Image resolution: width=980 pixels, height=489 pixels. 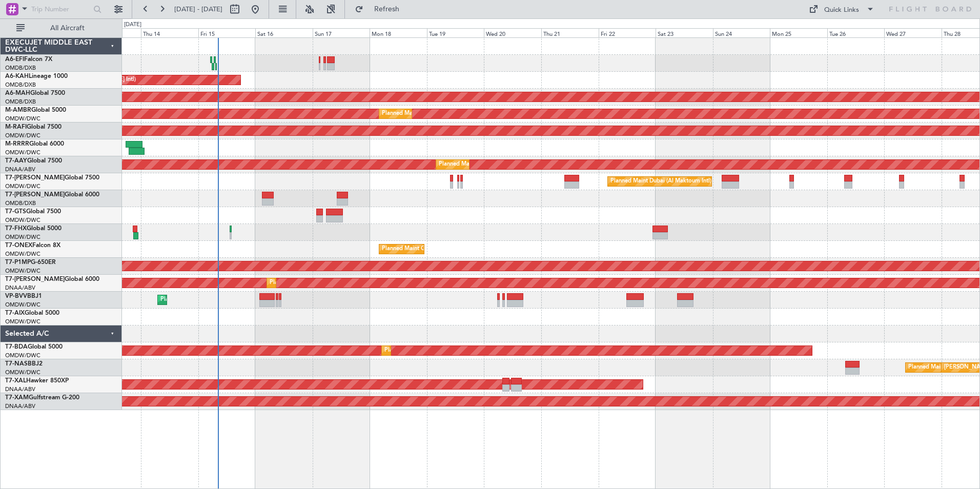 I want to click on span: VP-BVV, so click(x=16, y=296).